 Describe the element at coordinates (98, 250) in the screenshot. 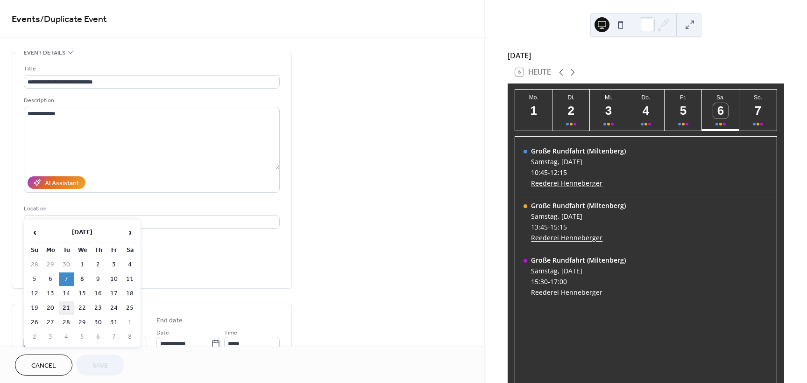

I see `th: Th` at that location.